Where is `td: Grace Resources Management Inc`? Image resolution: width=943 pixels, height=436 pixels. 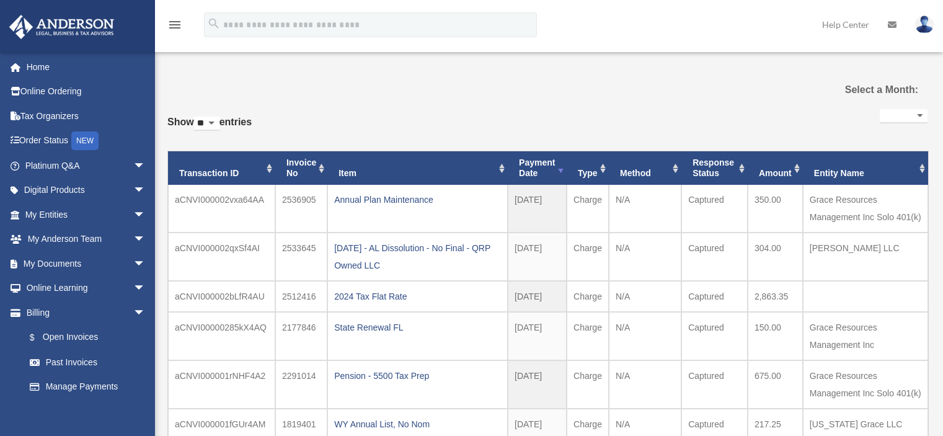 td: Grace Resources Management Inc is located at coordinates (865, 336).